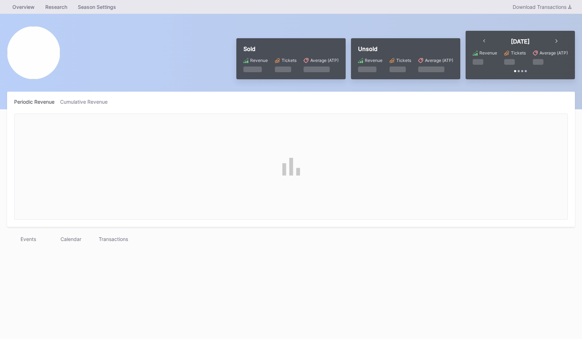 The width and height of the screenshot is (582, 339). Describe the element at coordinates (87, 101) in the screenshot. I see `div: Cumulative Revenue` at that location.